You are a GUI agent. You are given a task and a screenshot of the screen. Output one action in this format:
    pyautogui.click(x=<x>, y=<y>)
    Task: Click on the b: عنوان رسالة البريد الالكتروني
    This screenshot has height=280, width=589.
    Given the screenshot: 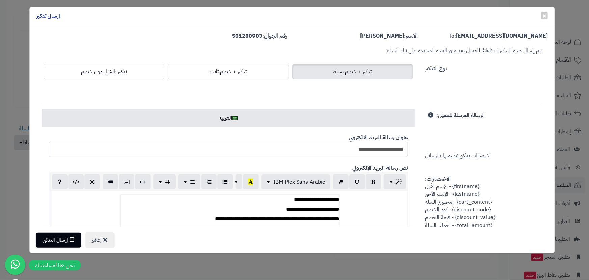 What is the action you would take?
    pyautogui.click(x=378, y=137)
    